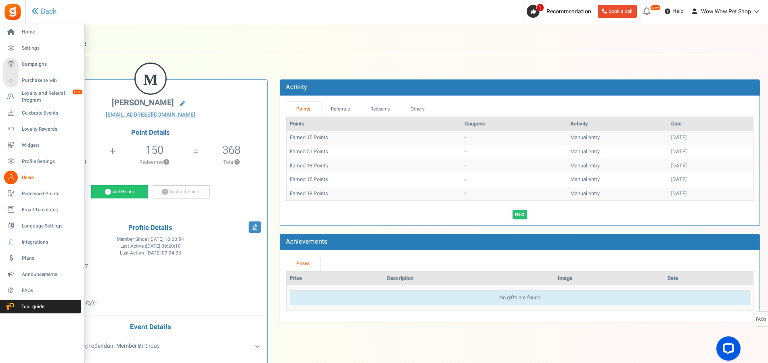  What do you see at coordinates (341, 109) in the screenshot?
I see `a: Referrals` at bounding box center [341, 109].